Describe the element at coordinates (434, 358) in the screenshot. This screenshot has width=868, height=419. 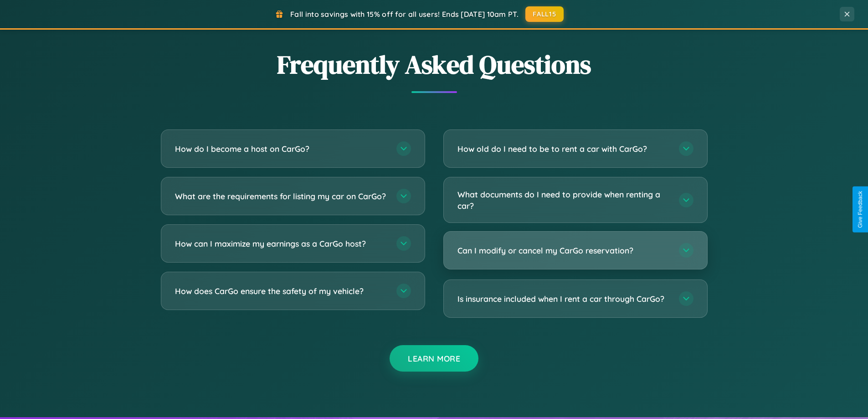
I see `button: Learn More` at that location.